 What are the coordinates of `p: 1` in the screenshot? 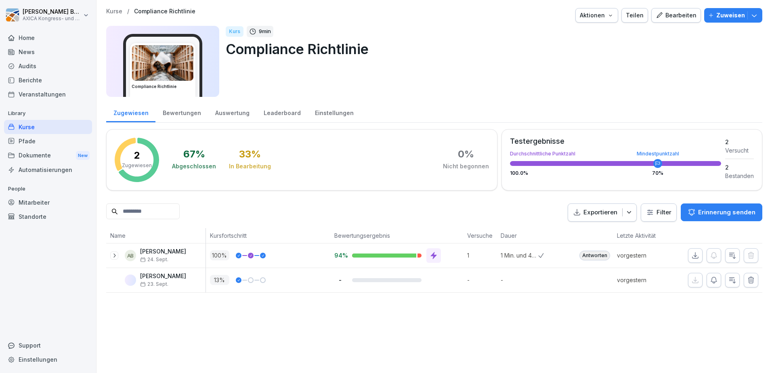 It's located at (482, 255).